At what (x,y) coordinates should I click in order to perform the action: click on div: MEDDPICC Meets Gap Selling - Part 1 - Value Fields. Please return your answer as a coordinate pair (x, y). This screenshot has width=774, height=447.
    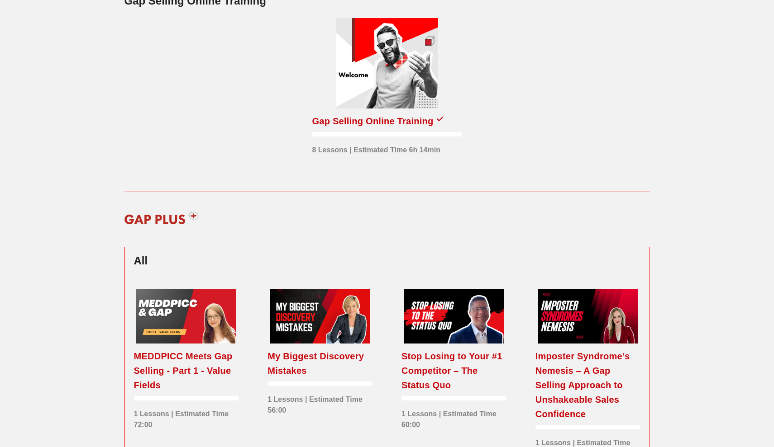
    Looking at the image, I should click on (186, 371).